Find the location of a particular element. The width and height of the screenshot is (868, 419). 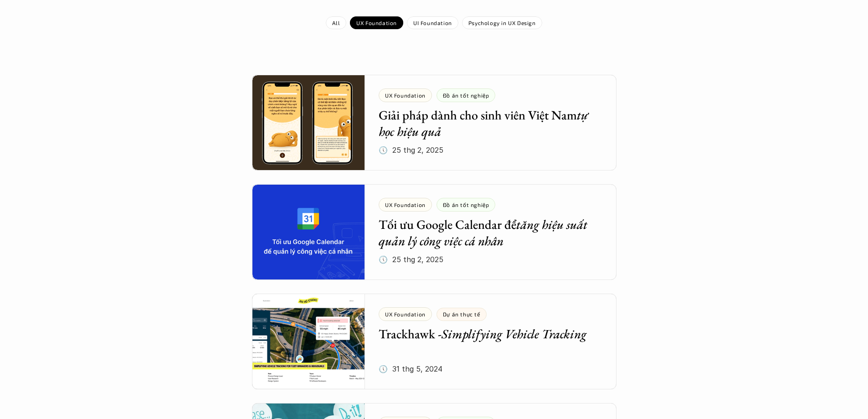

a: Psychology in UX Design is located at coordinates (502, 23).